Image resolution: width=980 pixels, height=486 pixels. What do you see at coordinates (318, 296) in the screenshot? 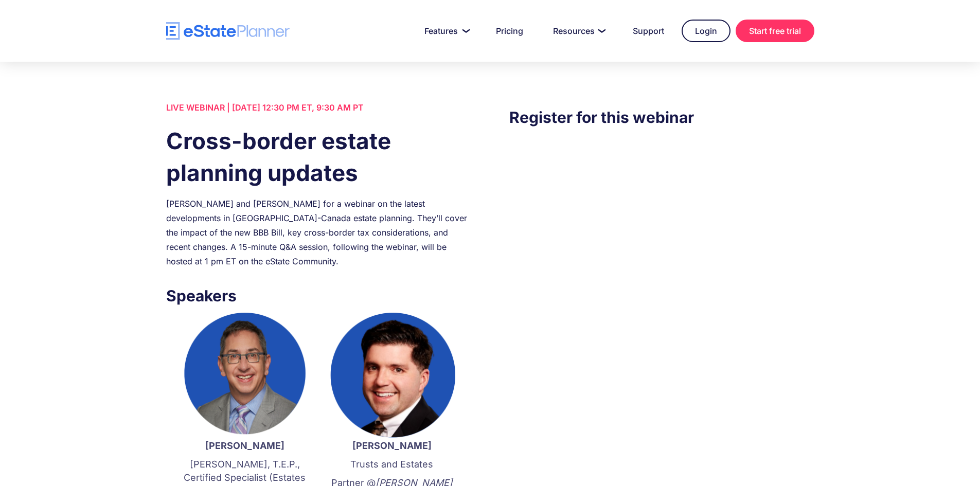
I see `h3: Speakers` at bounding box center [318, 296].